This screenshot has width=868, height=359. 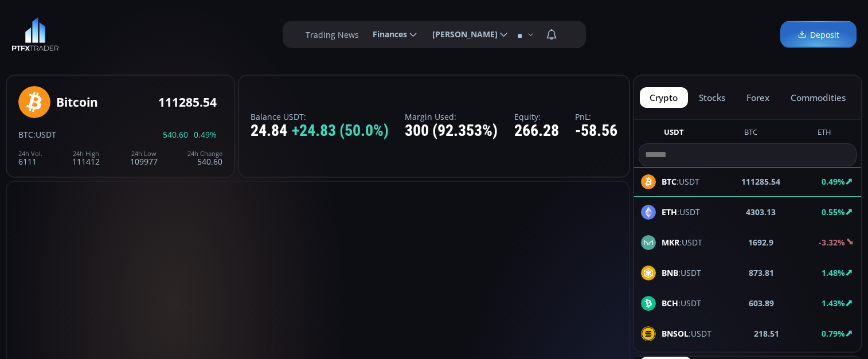 What do you see at coordinates (712, 98) in the screenshot?
I see `button: stocks` at bounding box center [712, 98].